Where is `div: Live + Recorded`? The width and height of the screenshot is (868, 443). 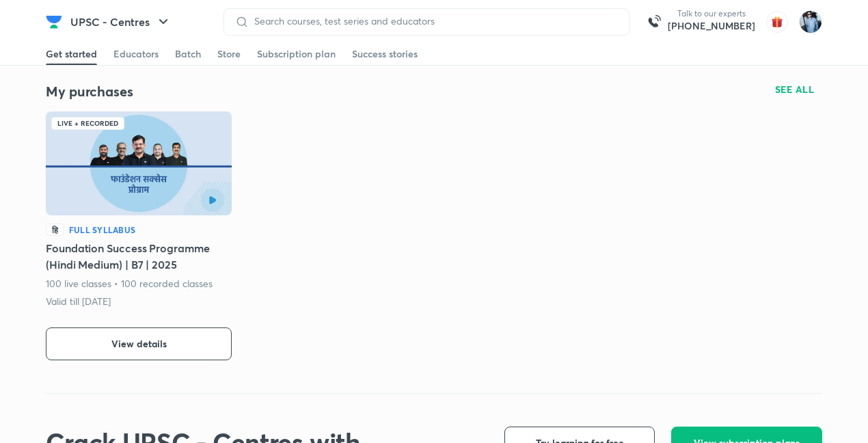 div: Live + Recorded is located at coordinates (87, 123).